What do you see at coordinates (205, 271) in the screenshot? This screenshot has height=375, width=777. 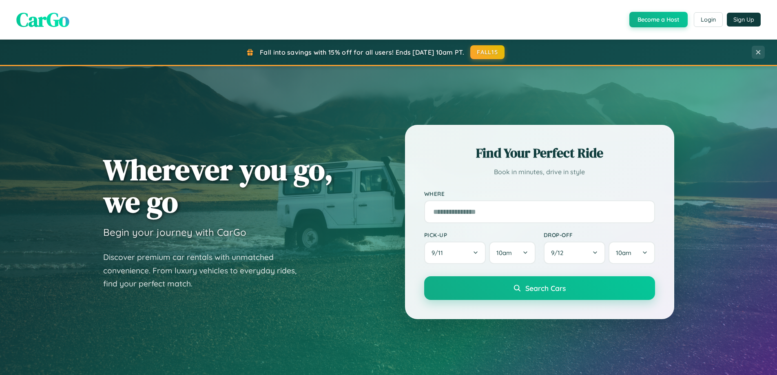 I see `p: Discover premium car rentals with unmatched convenience. From luxury vehicles to everyday rides, ...` at bounding box center [205, 271].